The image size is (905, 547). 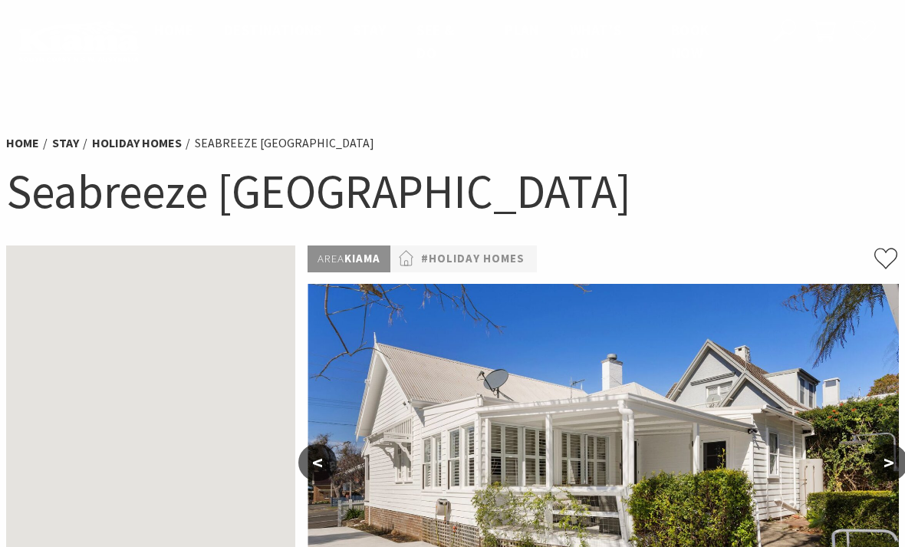 I want to click on span: What’s On, so click(x=595, y=41).